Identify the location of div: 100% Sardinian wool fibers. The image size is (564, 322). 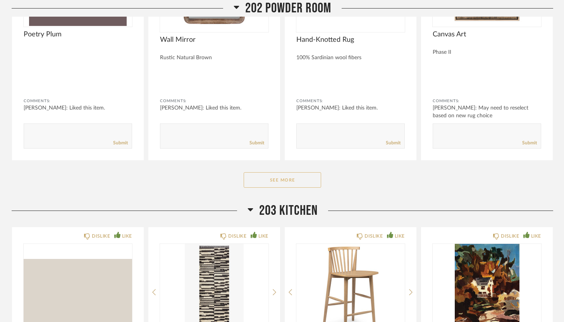
(350, 58).